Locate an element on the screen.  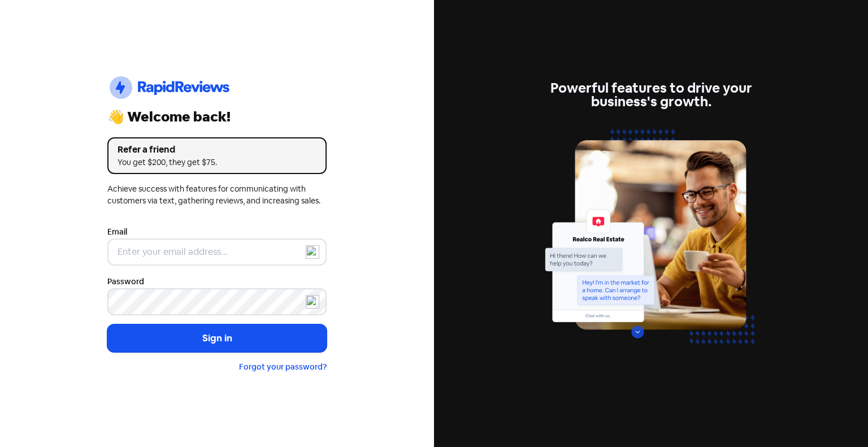
div: Refer a friend is located at coordinates (217, 150).